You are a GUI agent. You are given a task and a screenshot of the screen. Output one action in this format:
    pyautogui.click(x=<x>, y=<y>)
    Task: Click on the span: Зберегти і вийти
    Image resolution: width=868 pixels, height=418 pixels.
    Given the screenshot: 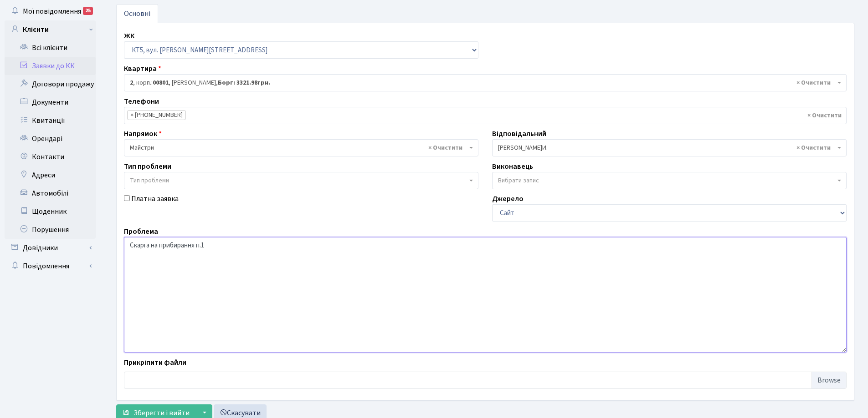 What is the action you would take?
    pyautogui.click(x=162, y=413)
    